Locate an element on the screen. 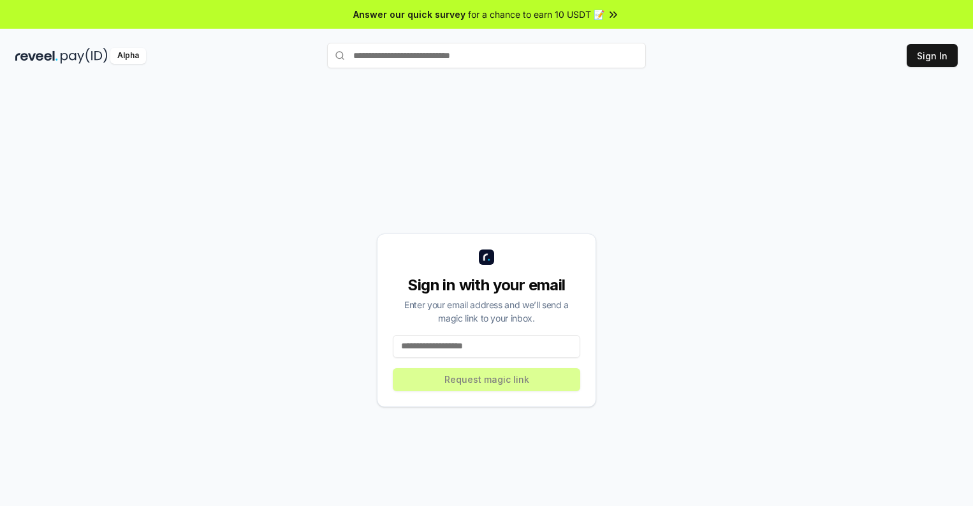  img: logo_small is located at coordinates (487, 257).